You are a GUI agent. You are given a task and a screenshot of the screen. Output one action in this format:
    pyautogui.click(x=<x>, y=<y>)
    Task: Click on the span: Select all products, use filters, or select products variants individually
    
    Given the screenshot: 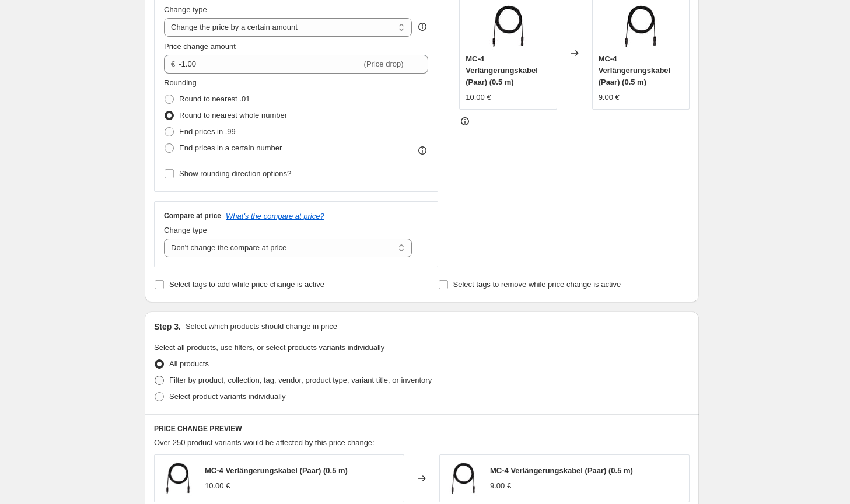 What is the action you would take?
    pyautogui.click(x=269, y=347)
    